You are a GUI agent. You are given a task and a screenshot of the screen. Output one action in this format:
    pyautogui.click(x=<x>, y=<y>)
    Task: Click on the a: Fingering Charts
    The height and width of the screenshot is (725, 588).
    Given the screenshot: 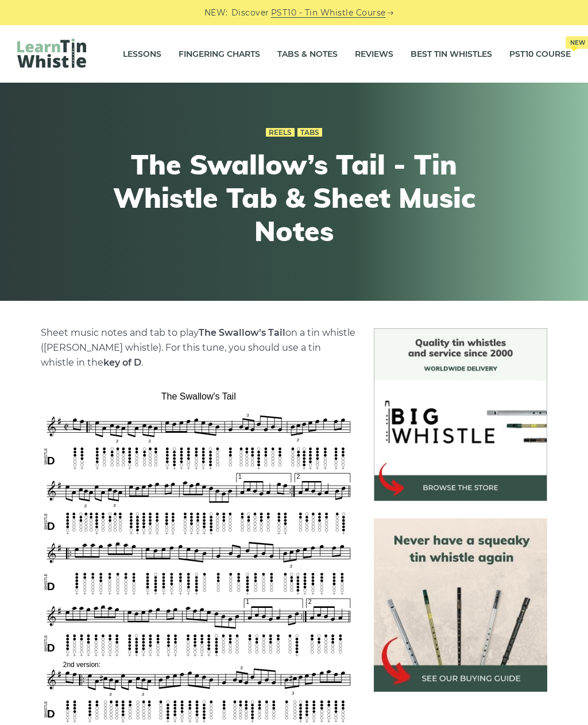 What is the action you would take?
    pyautogui.click(x=220, y=54)
    